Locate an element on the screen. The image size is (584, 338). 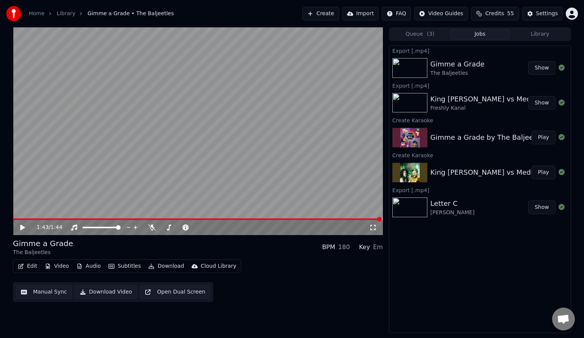
button: Credits55 is located at coordinates (494, 14).